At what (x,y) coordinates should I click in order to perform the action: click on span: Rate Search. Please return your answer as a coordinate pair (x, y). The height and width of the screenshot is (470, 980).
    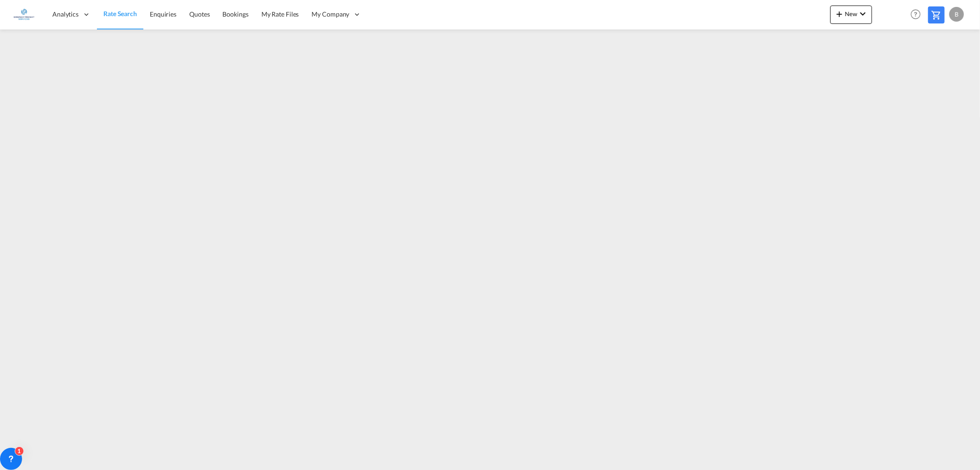
    Looking at the image, I should click on (120, 13).